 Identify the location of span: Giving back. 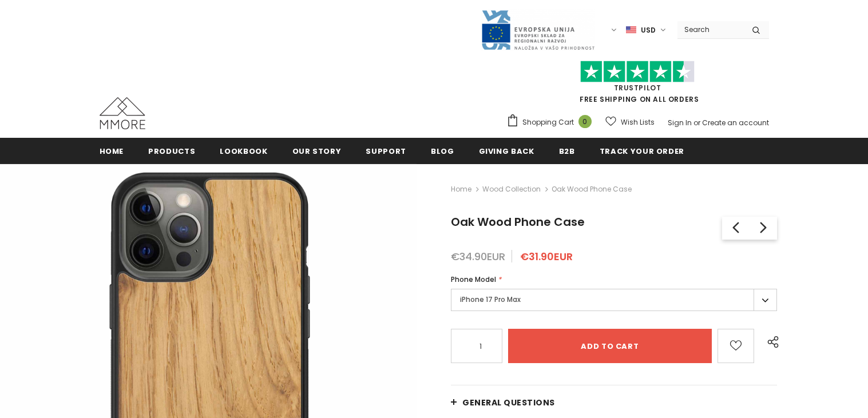
(507, 151).